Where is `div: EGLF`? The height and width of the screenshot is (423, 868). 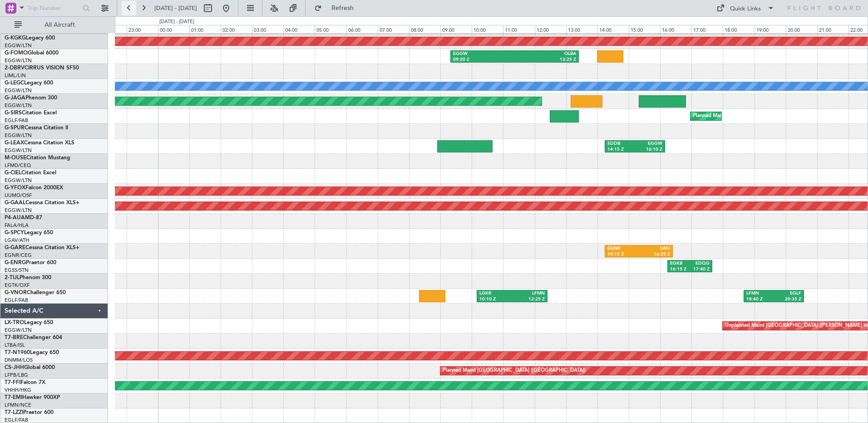 div: EGLF is located at coordinates (787, 294).